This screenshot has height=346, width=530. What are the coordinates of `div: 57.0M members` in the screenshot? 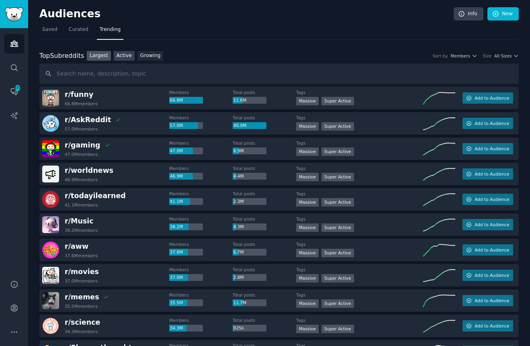 It's located at (81, 129).